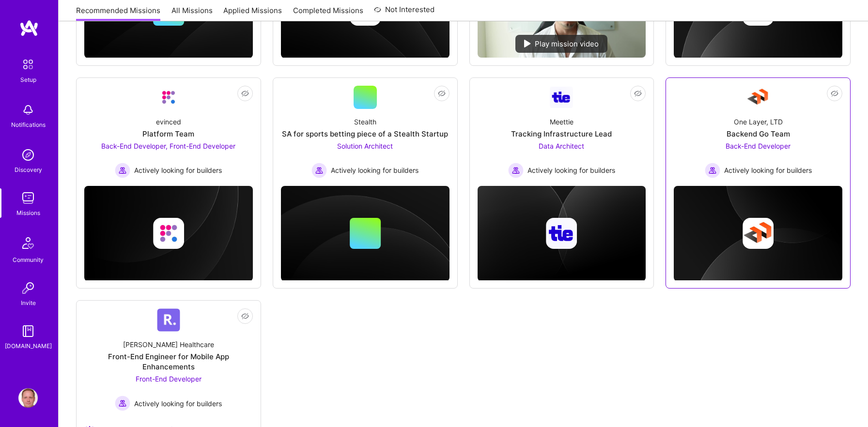 This screenshot has width=868, height=427. Describe the element at coordinates (253, 13) in the screenshot. I see `a: Applied Missions` at that location.